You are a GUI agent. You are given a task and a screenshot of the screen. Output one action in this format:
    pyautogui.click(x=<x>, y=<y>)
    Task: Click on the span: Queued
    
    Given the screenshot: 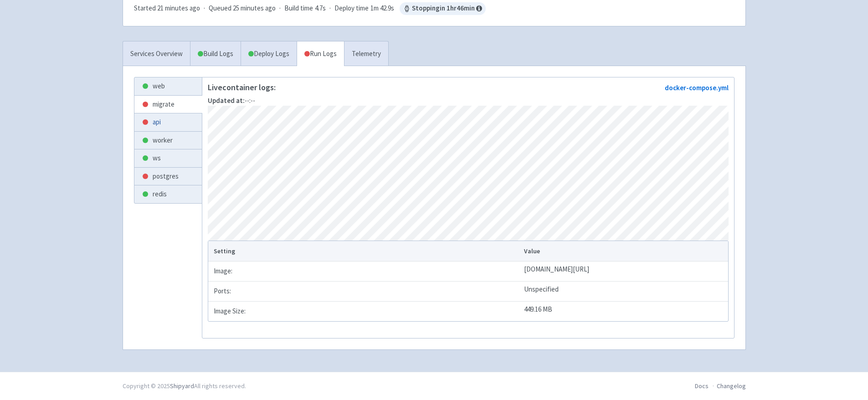 What is the action you would take?
    pyautogui.click(x=242, y=7)
    